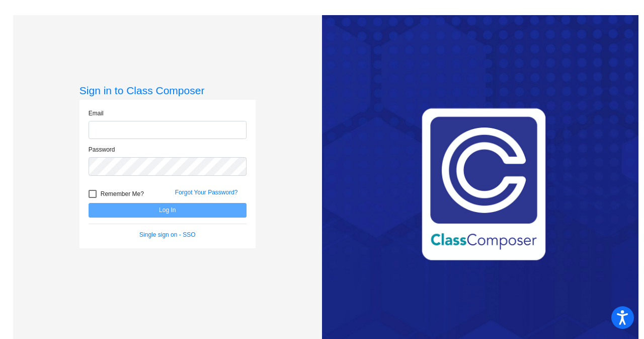 The height and width of the screenshot is (339, 644). Describe the element at coordinates (167, 210) in the screenshot. I see `button: Log In` at that location.